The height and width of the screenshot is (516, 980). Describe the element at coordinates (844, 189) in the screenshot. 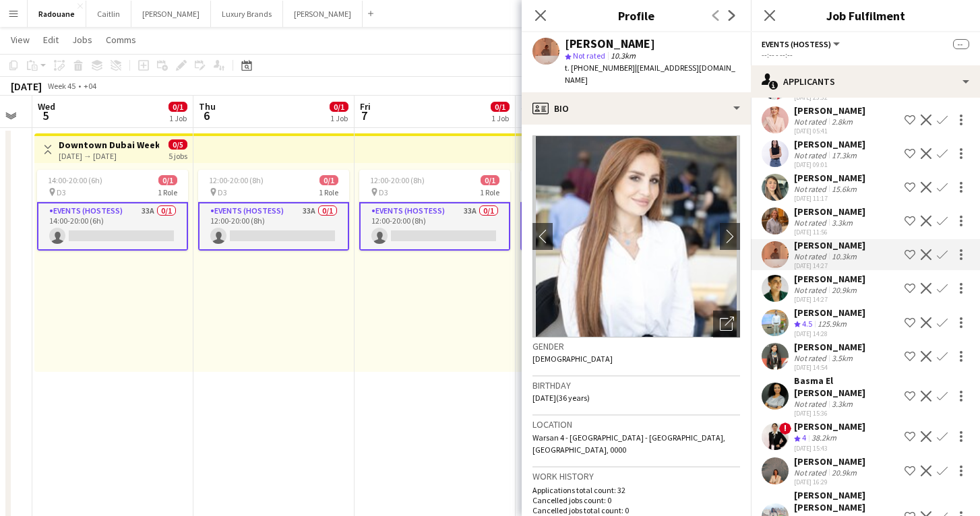

I see `div: 15.6km` at that location.